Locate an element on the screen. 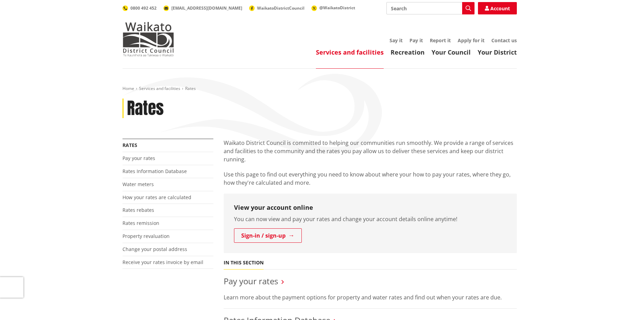 Image resolution: width=639 pixels, height=320 pixels. a: Rates rebates is located at coordinates (138, 210).